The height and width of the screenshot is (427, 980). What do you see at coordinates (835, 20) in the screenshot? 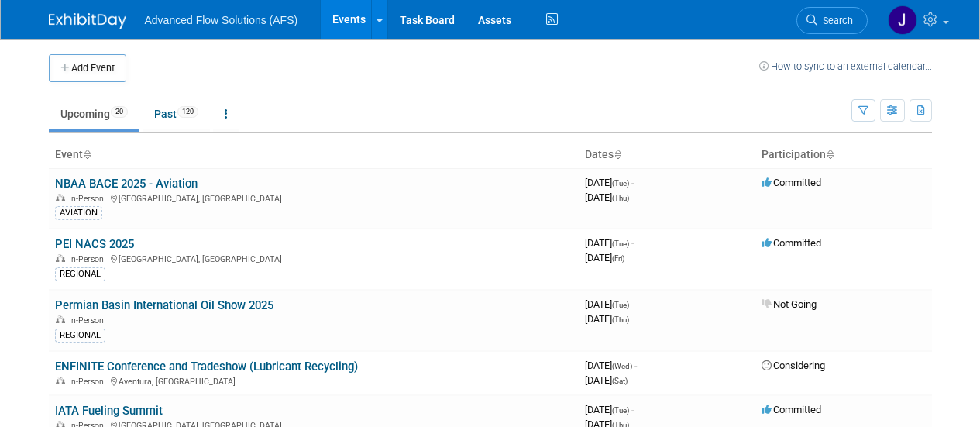
I see `span: Search` at bounding box center [835, 20].